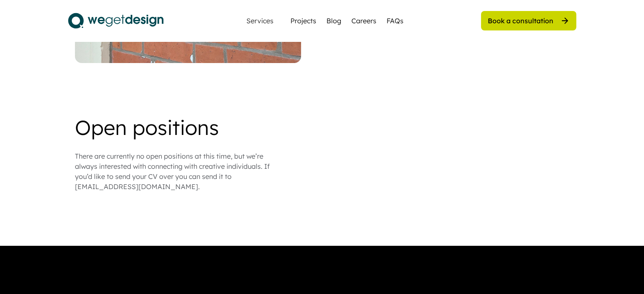 The width and height of the screenshot is (644, 294). What do you see at coordinates (303, 21) in the screenshot?
I see `div: Projects` at bounding box center [303, 21].